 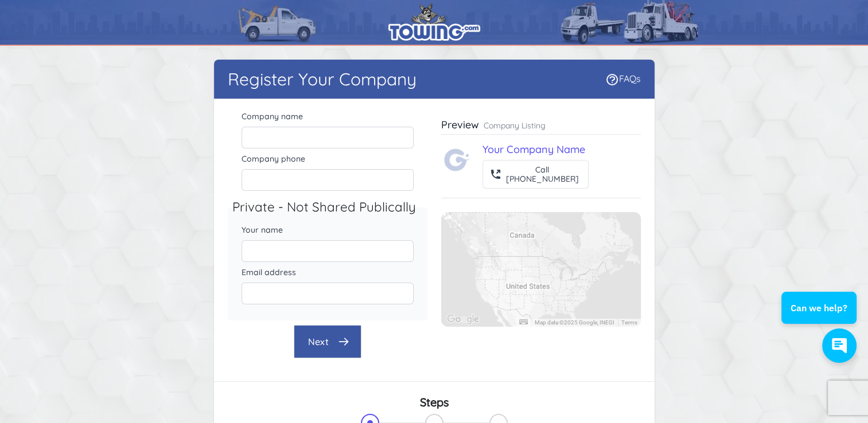 What do you see at coordinates (533, 149) in the screenshot?
I see `a: Your Company Name` at bounding box center [533, 149].